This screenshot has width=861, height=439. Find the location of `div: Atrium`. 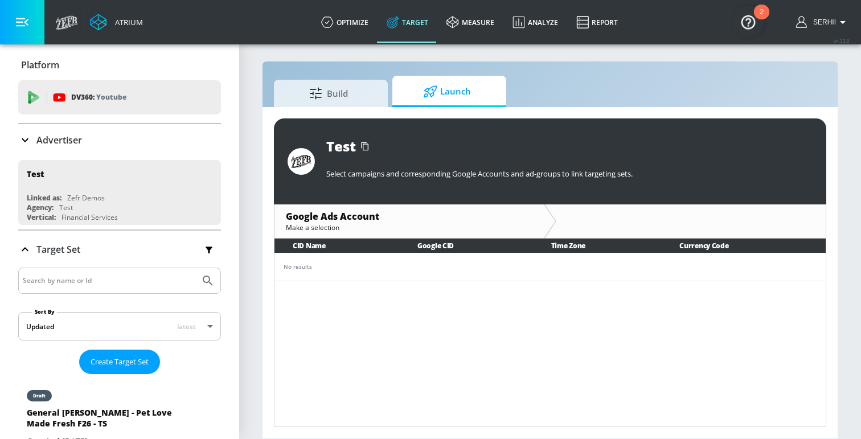

div: Atrium is located at coordinates (126, 22).